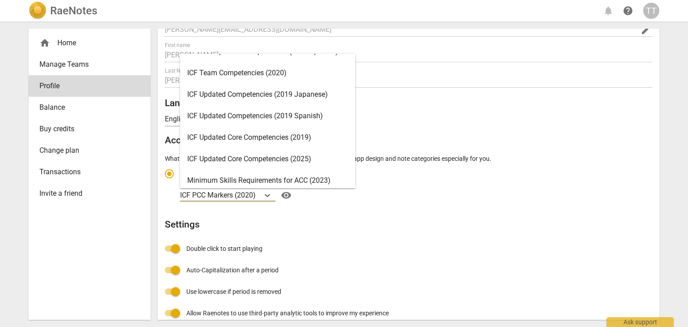 Image resolution: width=688 pixels, height=327 pixels. I want to click on div: ICF Updated Core Competencies (2019), so click(267, 138).